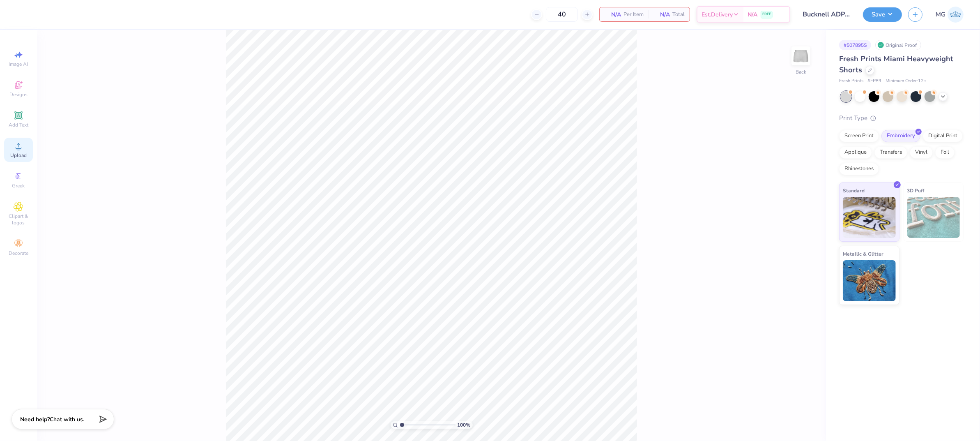  What do you see at coordinates (766, 14) in the screenshot?
I see `span: FREE` at bounding box center [766, 14].